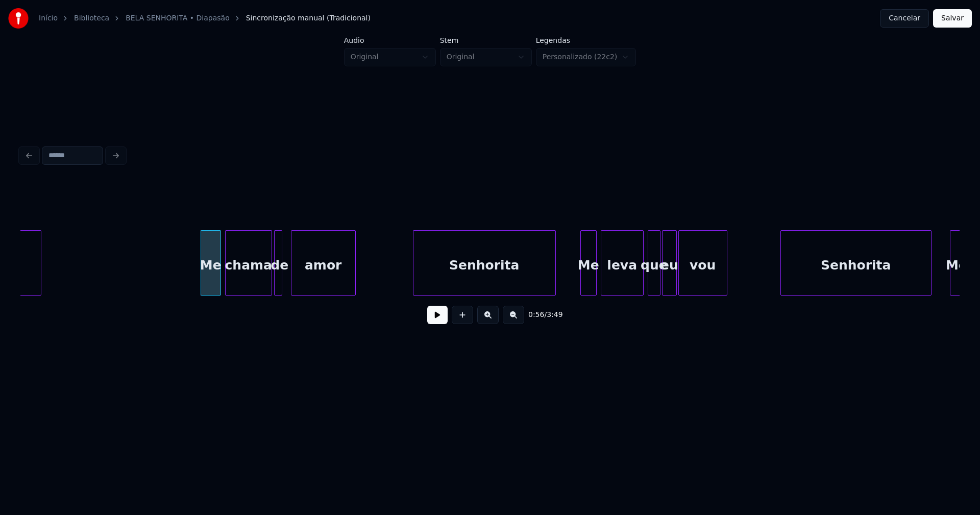  What do you see at coordinates (536, 315) in the screenshot?
I see `span: 0:56` at bounding box center [536, 315].